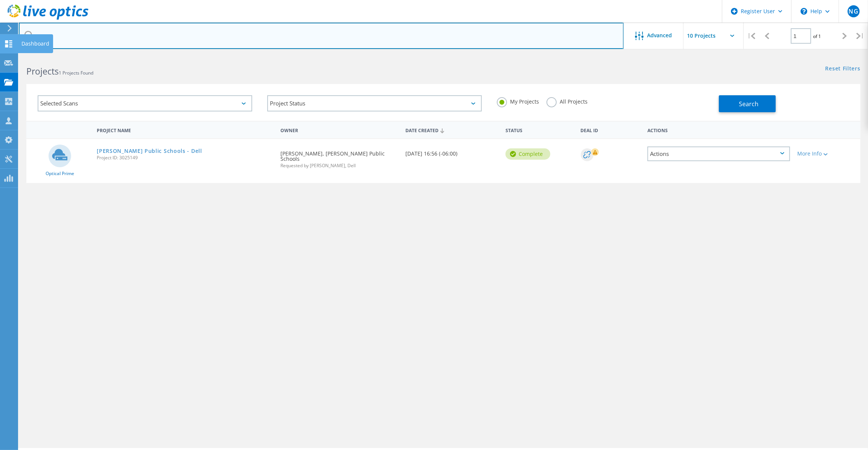  I want to click on span: of 1, so click(817, 36).